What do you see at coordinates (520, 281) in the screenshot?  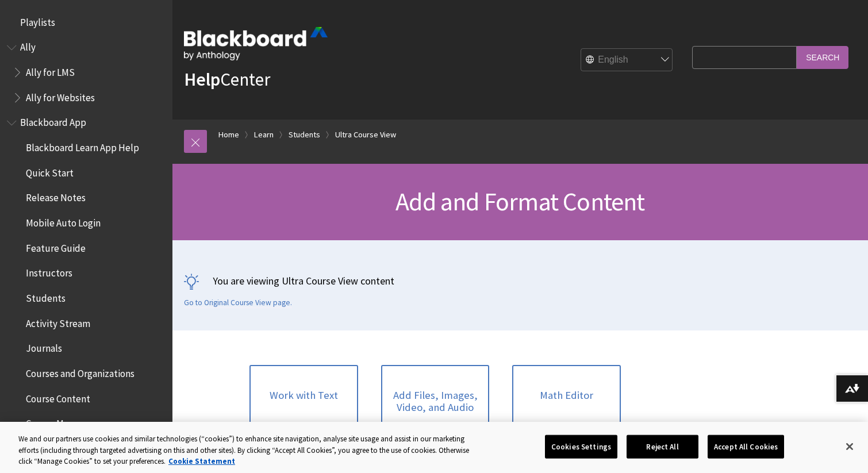 I see `p: You are viewing Ultra Course View content` at bounding box center [520, 281].